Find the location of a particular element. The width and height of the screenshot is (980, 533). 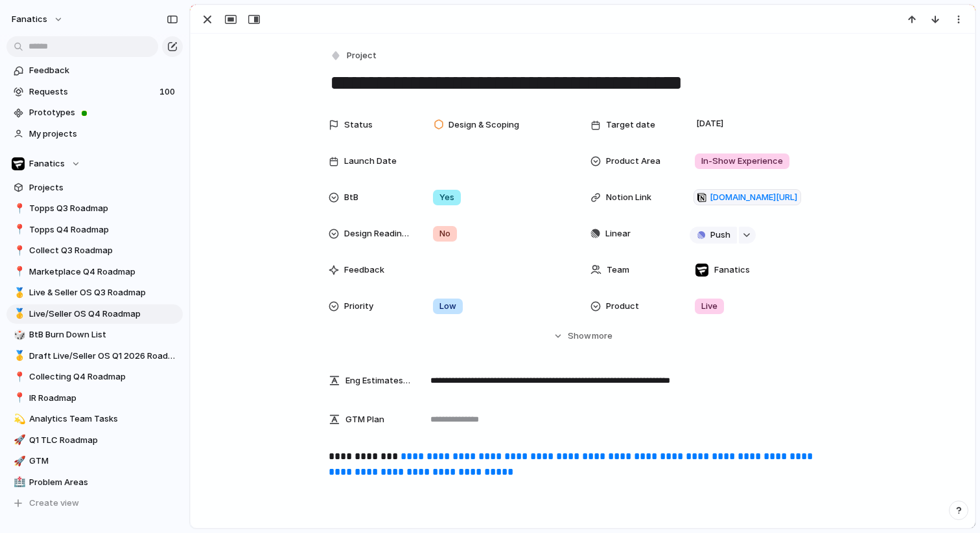

div: 📍Marketplace Q4 Roadmap is located at coordinates (94, 272).